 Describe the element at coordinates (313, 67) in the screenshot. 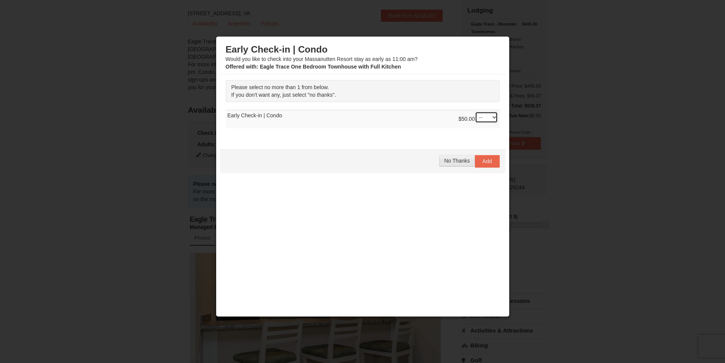

I see `strong: : Eagle Trace One Bedroom Townhouse with Full Kitchen` at that location.